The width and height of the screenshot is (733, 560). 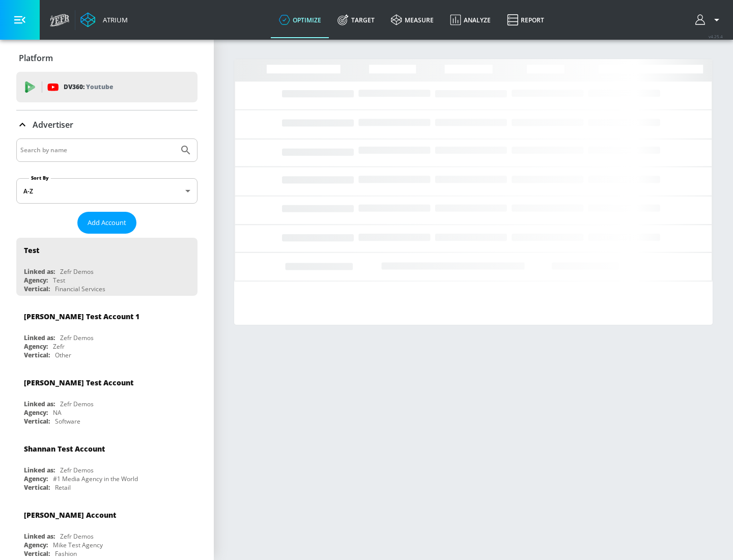 I want to click on div: Shannan Test Account, so click(x=64, y=448).